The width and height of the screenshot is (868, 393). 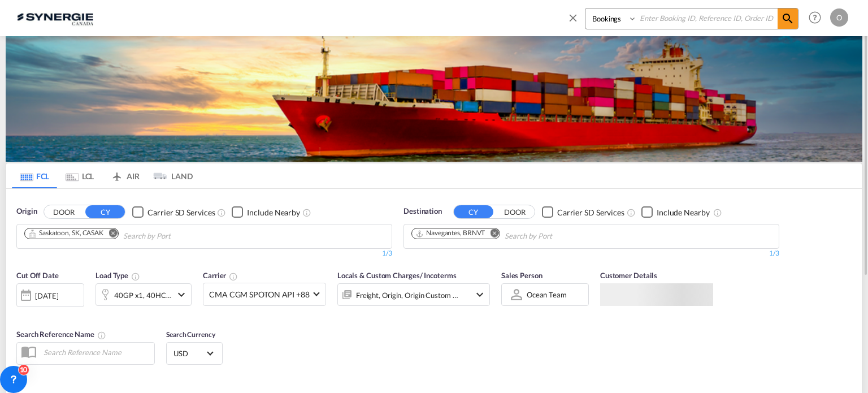 I want to click on md-icon: The selected Trucker/Carrierwill be displayed in the rate results If the rates are from another f..., so click(x=234, y=276).